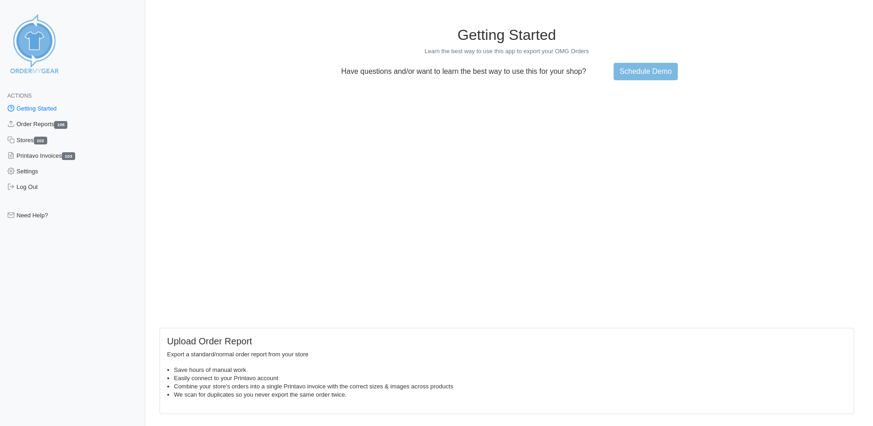 The height and width of the screenshot is (426, 873). What do you see at coordinates (507, 341) in the screenshot?
I see `h5: Upload Order Report` at bounding box center [507, 341].